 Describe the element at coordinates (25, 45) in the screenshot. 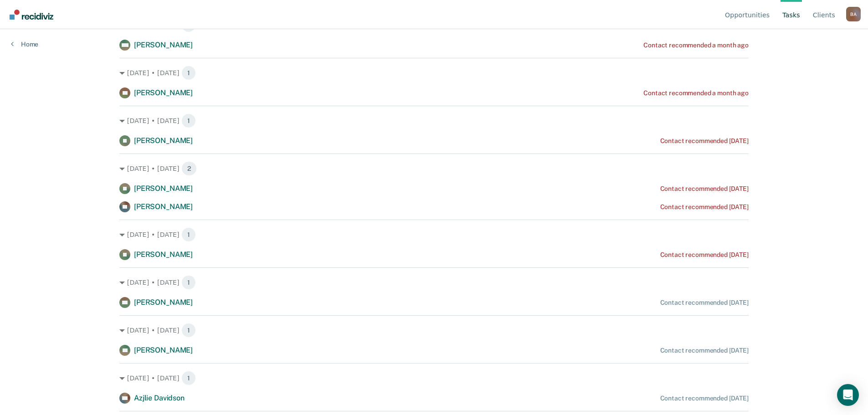

I see `a: Home` at that location.